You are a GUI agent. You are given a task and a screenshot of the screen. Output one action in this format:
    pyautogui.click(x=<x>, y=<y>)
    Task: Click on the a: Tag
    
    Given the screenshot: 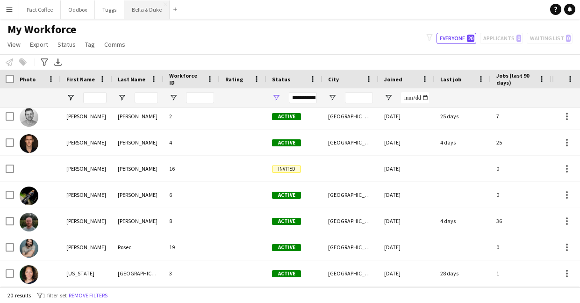 What is the action you would take?
    pyautogui.click(x=90, y=44)
    